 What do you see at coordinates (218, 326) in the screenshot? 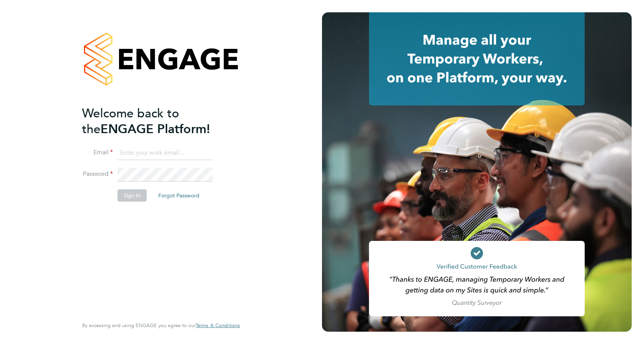
I see `span: Terms & Conditions` at bounding box center [218, 326].